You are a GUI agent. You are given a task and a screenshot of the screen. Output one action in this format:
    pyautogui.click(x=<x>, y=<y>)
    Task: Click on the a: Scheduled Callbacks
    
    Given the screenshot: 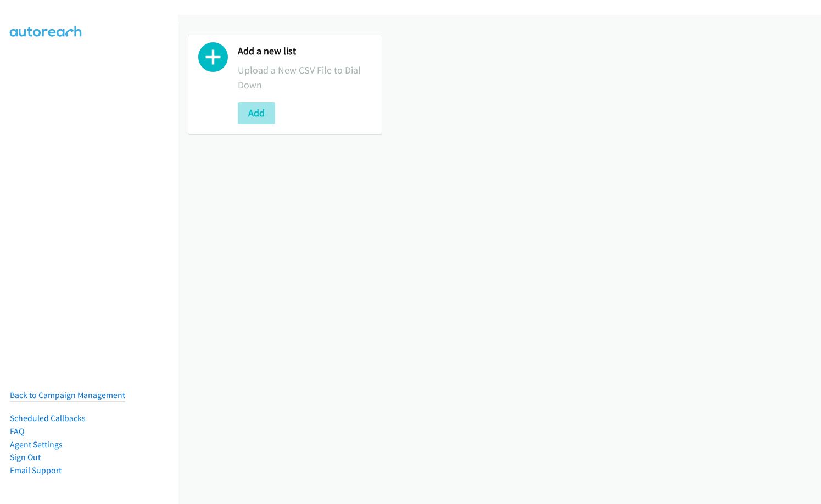 What is the action you would take?
    pyautogui.click(x=48, y=417)
    